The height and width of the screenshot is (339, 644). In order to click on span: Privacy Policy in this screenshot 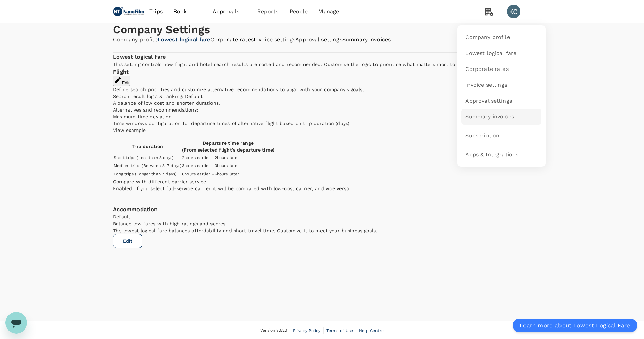, I will do `click(306, 331)`.